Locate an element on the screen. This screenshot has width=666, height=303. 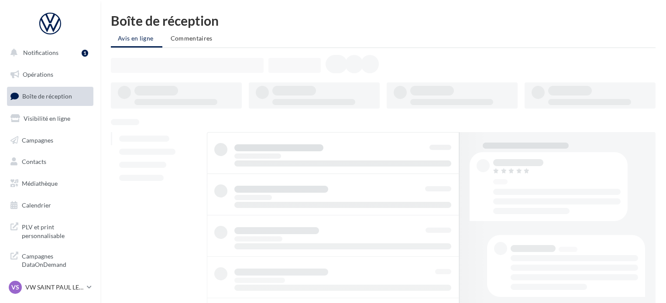
span: VS is located at coordinates (15, 287).